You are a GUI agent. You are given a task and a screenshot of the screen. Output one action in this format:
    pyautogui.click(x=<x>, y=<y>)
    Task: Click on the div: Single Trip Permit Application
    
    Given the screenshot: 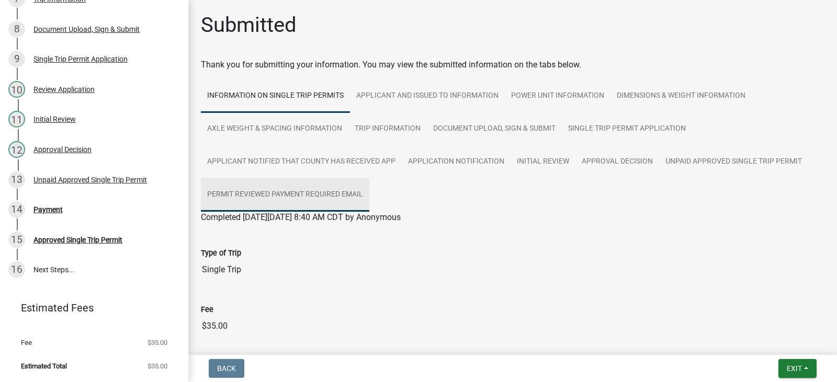 What is the action you would take?
    pyautogui.click(x=81, y=59)
    